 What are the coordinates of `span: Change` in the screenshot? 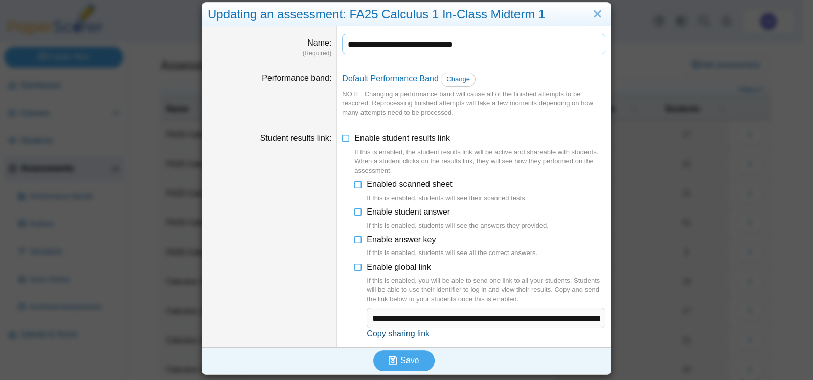 It's located at (458, 79).